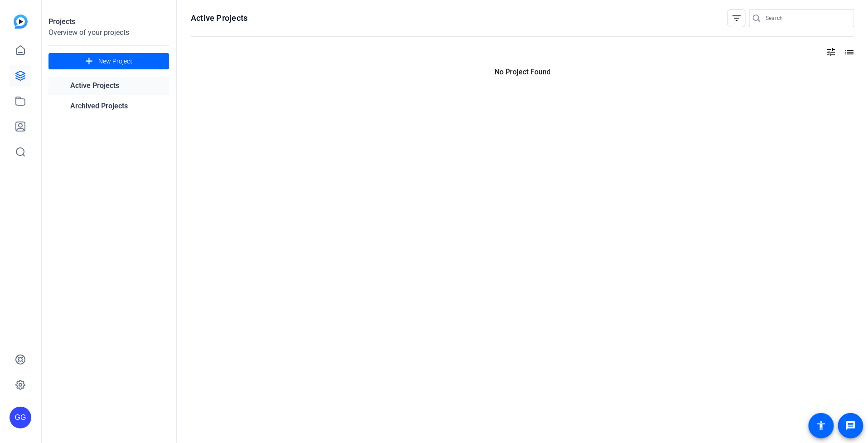  I want to click on mat-icon: filter_list, so click(736, 18).